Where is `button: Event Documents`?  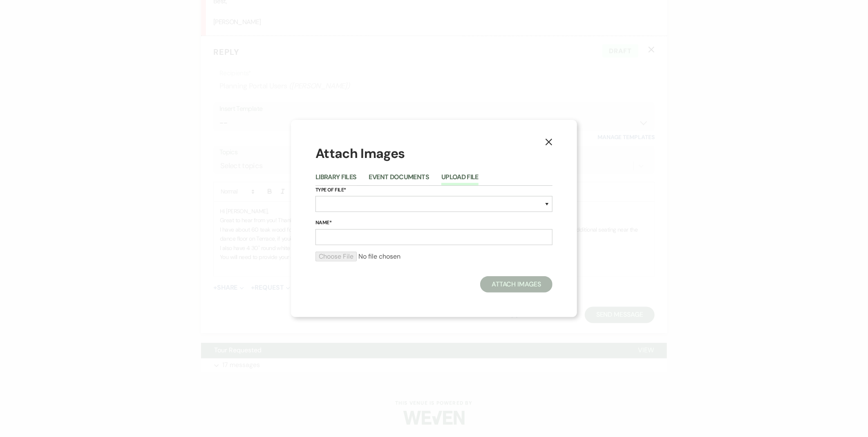 button: Event Documents is located at coordinates (399, 180).